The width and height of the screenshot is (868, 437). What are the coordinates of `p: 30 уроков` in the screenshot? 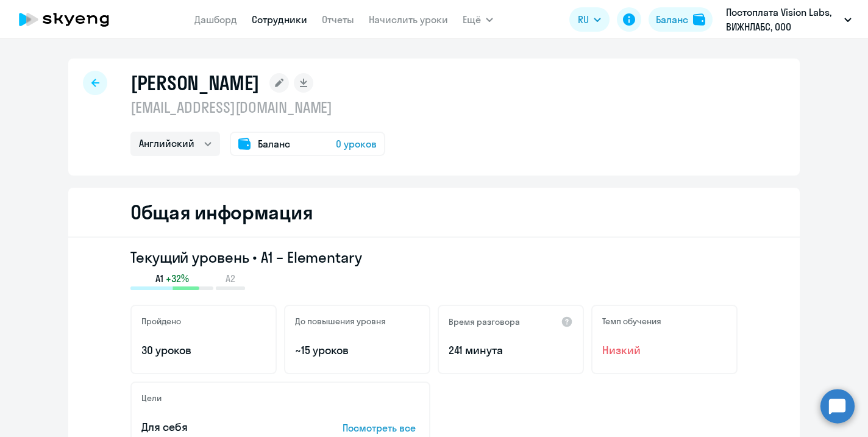 It's located at (204, 351).